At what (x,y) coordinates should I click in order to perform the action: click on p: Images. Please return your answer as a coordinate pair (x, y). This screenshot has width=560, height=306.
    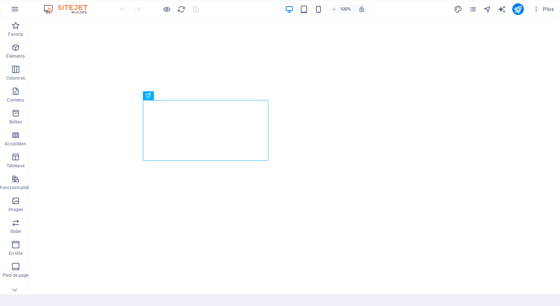
    Looking at the image, I should click on (16, 209).